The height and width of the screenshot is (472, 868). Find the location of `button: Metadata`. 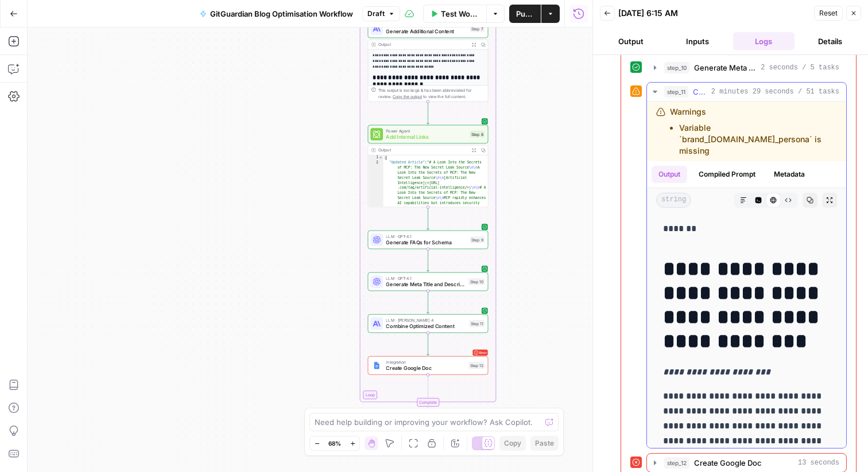

button: Metadata is located at coordinates (788, 174).